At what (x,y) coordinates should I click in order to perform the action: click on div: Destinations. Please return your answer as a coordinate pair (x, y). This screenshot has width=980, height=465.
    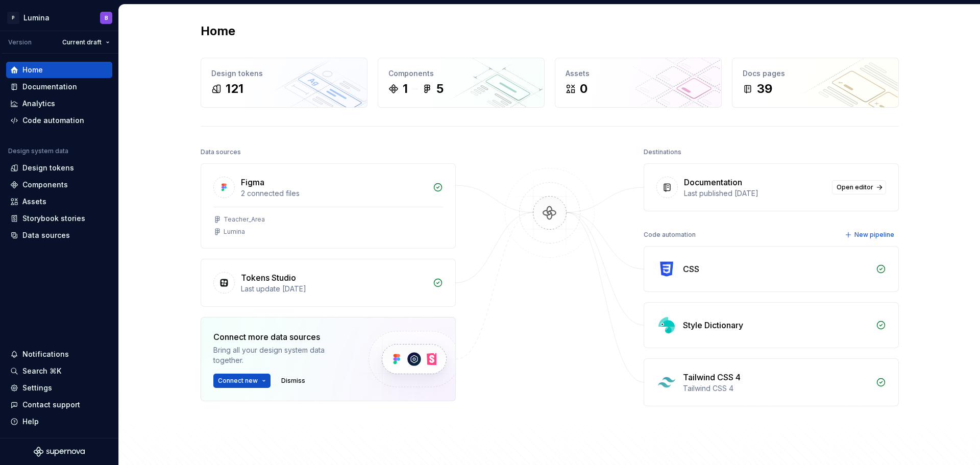
    Looking at the image, I should click on (662, 152).